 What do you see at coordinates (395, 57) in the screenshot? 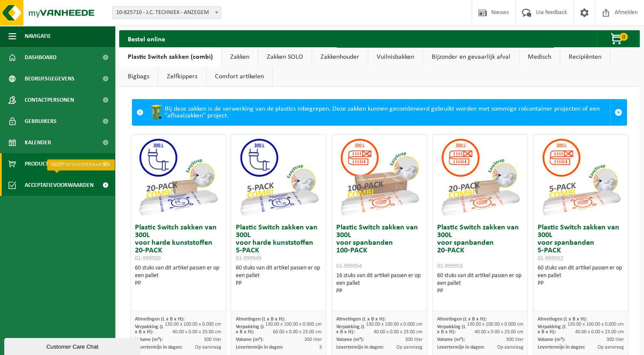
I see `a: Vuilnisbakken` at bounding box center [395, 57].